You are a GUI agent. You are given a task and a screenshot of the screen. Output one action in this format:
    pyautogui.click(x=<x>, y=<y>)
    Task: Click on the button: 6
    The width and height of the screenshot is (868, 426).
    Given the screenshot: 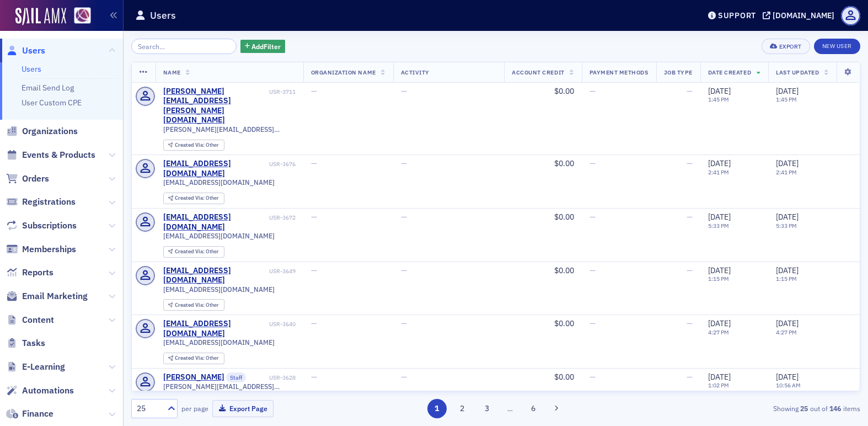 What is the action you would take?
    pyautogui.click(x=533, y=408)
    